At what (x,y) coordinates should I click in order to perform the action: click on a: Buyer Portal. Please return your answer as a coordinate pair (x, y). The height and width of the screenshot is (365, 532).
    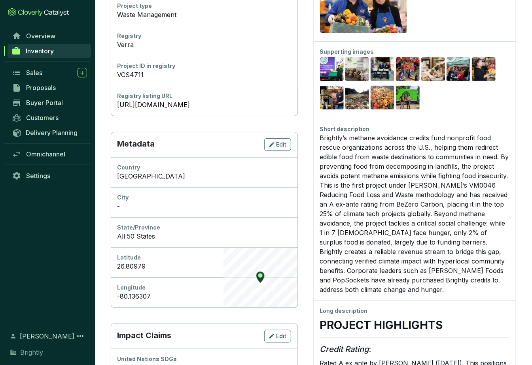
    Looking at the image, I should click on (49, 103).